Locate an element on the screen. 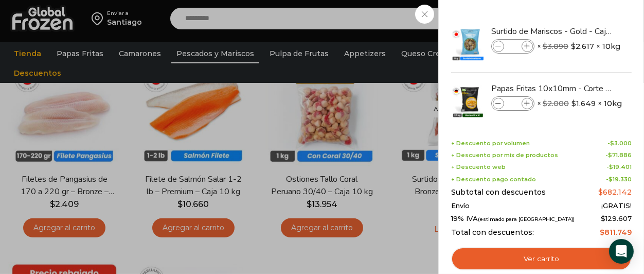 The width and height of the screenshot is (644, 274). bdi: 3.090 is located at coordinates (555, 46).